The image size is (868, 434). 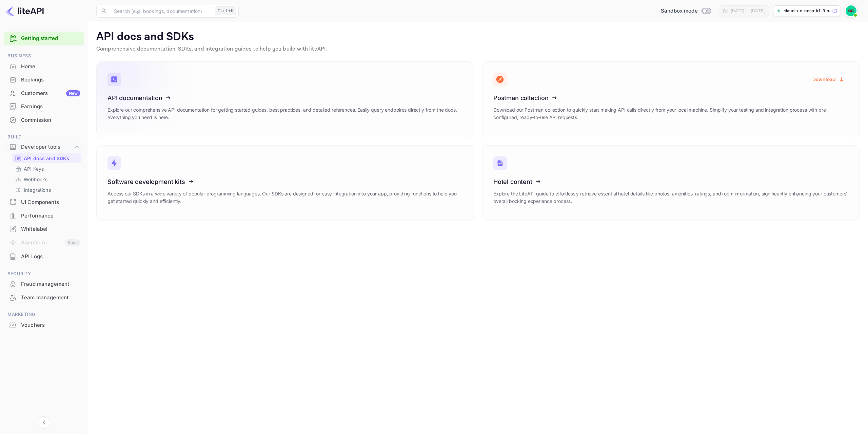 What do you see at coordinates (47, 190) in the screenshot?
I see `div: Integrations` at bounding box center [47, 190].